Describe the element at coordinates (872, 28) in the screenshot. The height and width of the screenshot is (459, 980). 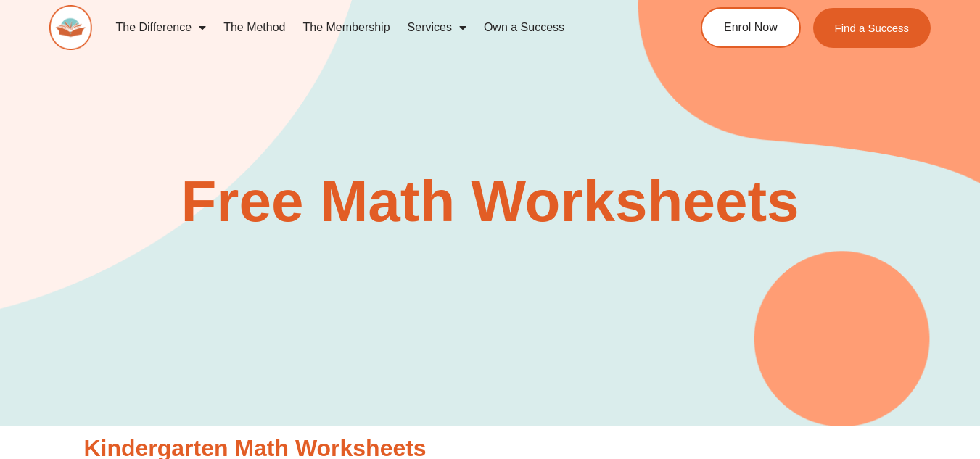
I see `span: Find a Success` at that location.